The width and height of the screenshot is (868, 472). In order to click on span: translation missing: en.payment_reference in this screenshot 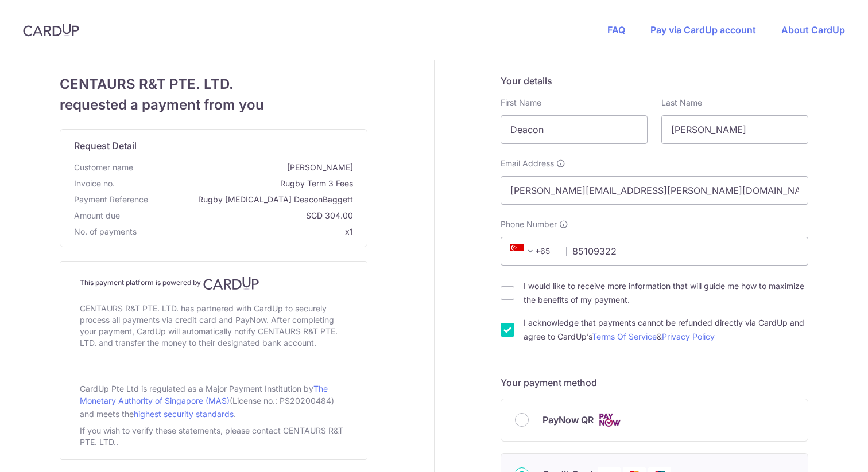, I will do `click(111, 199)`.